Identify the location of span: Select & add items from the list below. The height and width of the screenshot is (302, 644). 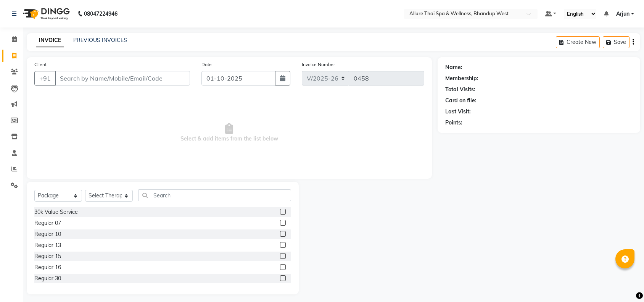
(229, 133).